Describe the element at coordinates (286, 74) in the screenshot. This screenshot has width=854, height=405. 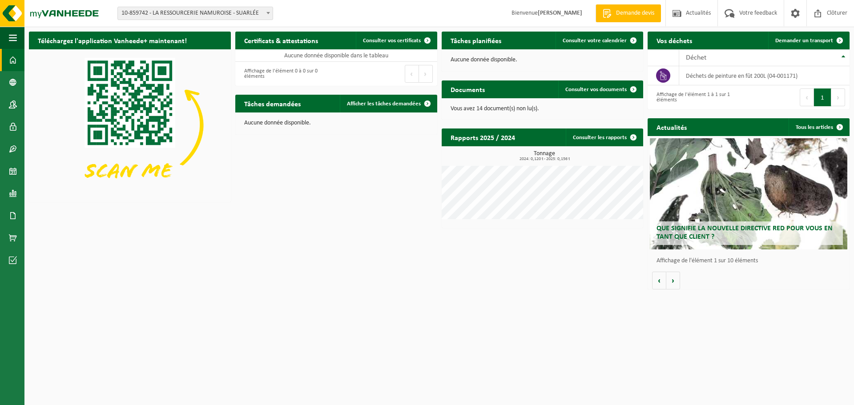
I see `div: Affichage de l'élément 0 à 0 sur 0 éléments` at that location.